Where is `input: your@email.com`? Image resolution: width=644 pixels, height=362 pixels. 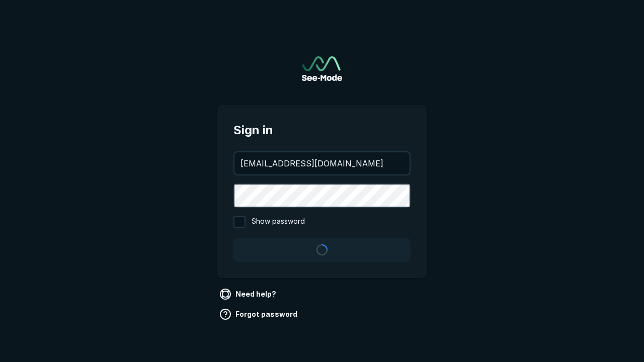
input: your@email.com is located at coordinates (322, 163).